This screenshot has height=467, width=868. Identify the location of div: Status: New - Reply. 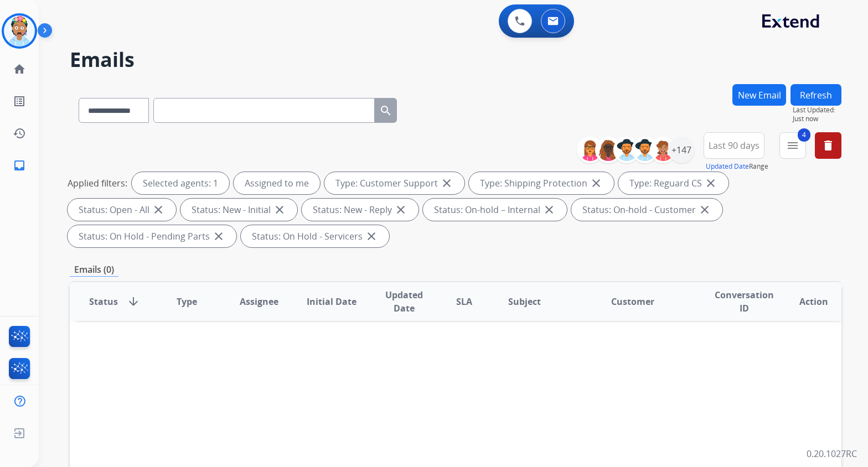
(360, 210).